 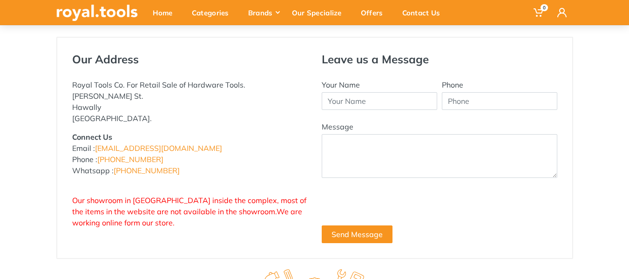 What do you see at coordinates (357, 234) in the screenshot?
I see `button: Send Message` at bounding box center [357, 234].